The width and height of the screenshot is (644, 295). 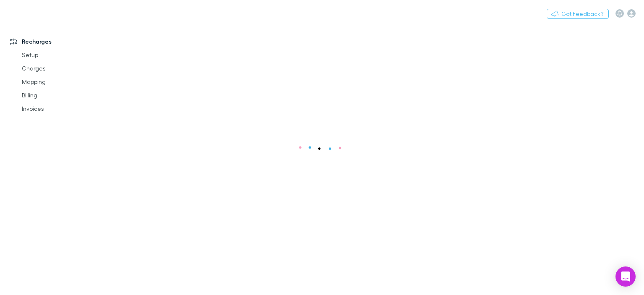 What do you see at coordinates (56, 42) in the screenshot?
I see `a: Recharges` at bounding box center [56, 42].